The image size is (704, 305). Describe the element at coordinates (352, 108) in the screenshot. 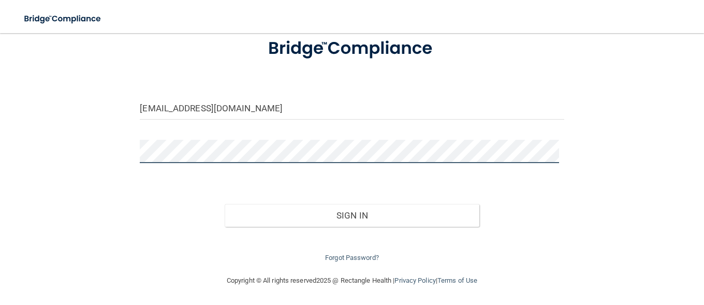

I see `input: Email` at that location.